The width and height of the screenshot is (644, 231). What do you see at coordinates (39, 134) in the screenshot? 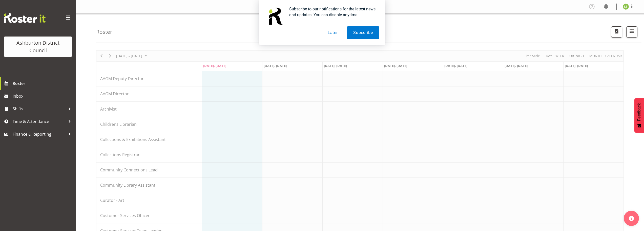
I see `span: Finance & Reporting` at bounding box center [39, 134].